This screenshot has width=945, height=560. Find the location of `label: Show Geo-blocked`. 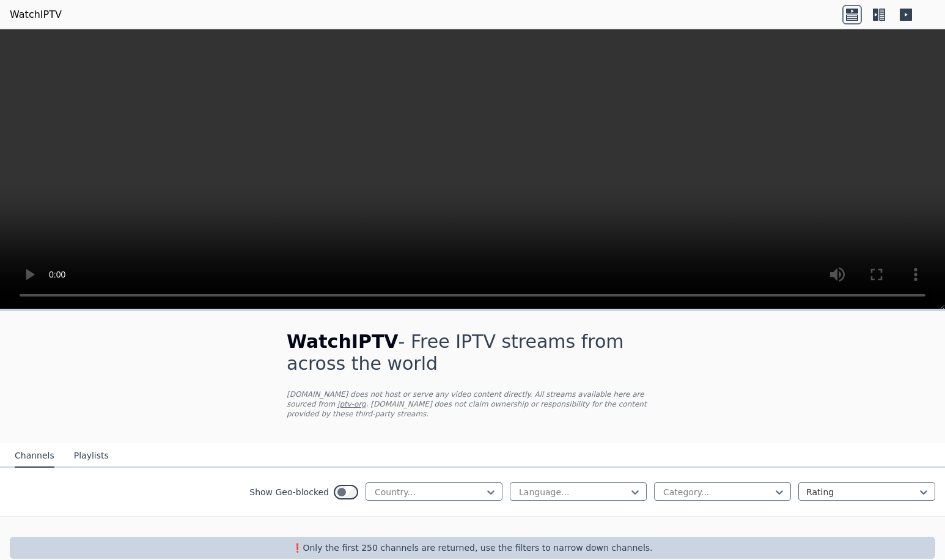

label: Show Geo-blocked is located at coordinates (289, 492).